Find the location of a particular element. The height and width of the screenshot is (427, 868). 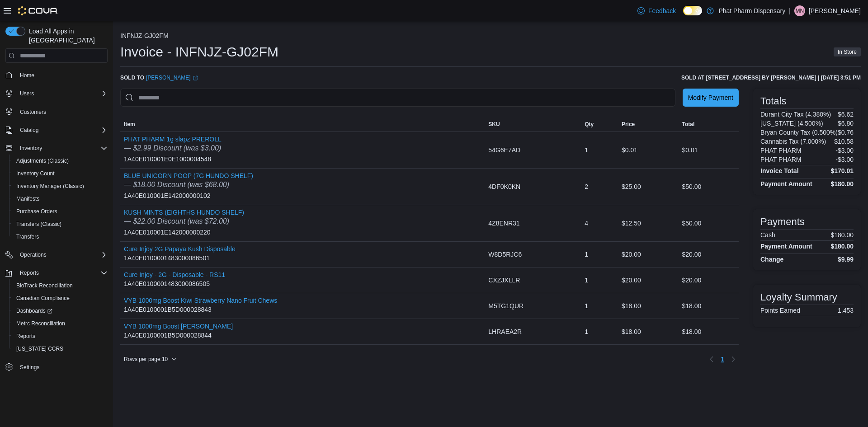

span: Inventory Count is located at coordinates (60, 174).